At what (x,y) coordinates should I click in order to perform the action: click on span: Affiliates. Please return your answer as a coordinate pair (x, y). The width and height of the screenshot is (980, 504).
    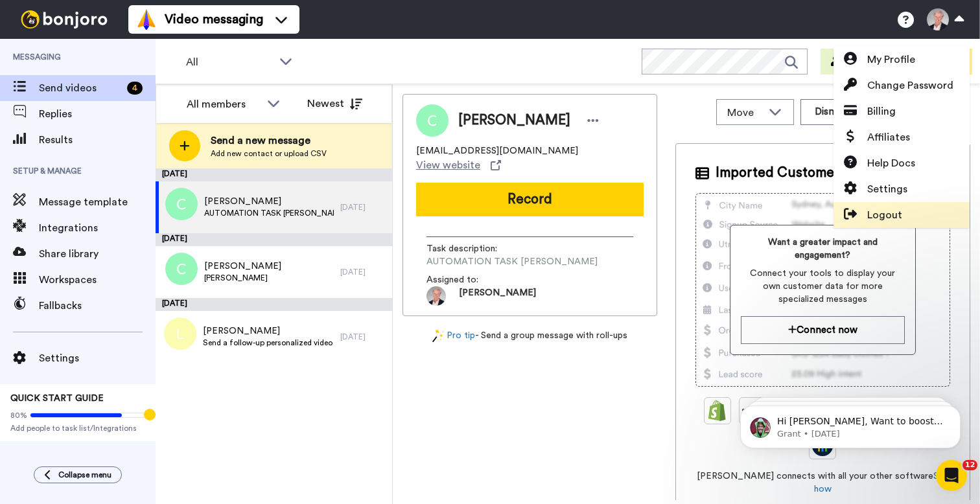
    Looking at the image, I should click on (889, 137).